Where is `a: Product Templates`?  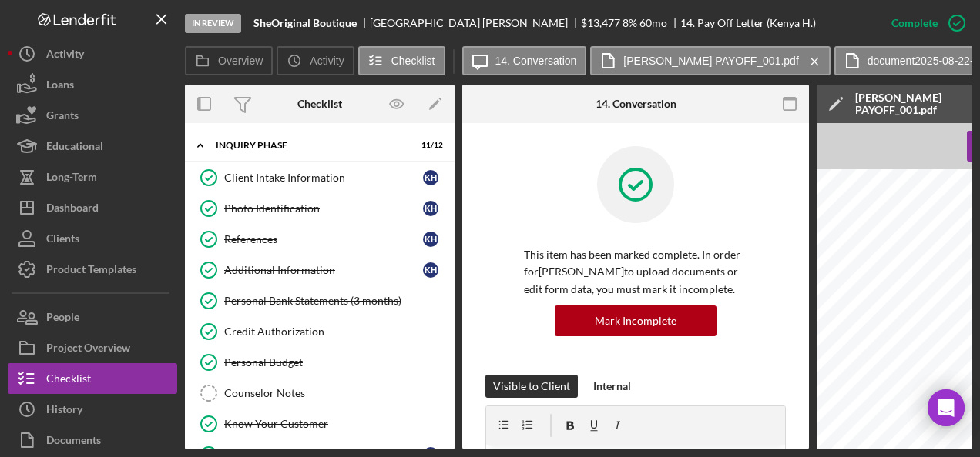
a: Product Templates is located at coordinates (92, 270).